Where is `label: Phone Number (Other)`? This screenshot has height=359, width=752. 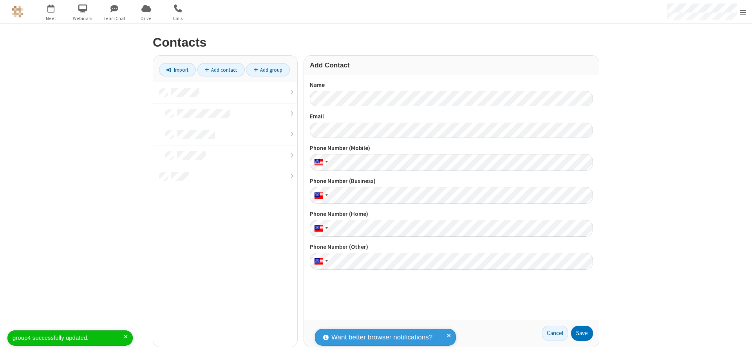 label: Phone Number (Other) is located at coordinates (451, 247).